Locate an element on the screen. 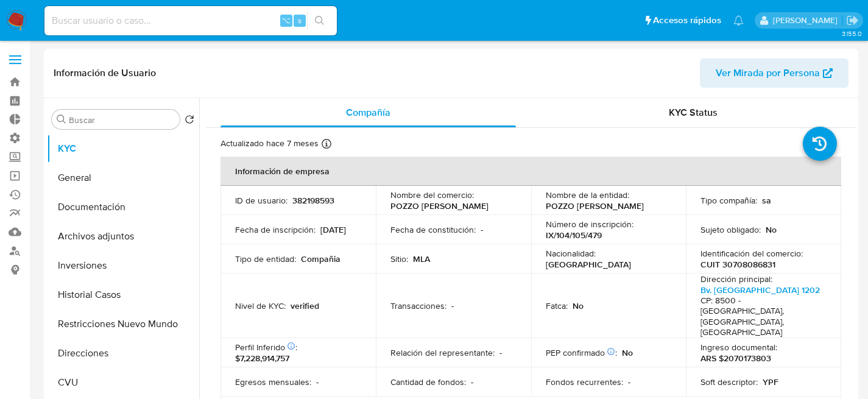 This screenshot has height=399, width=868. p: Número de inscripción : is located at coordinates (590, 224).